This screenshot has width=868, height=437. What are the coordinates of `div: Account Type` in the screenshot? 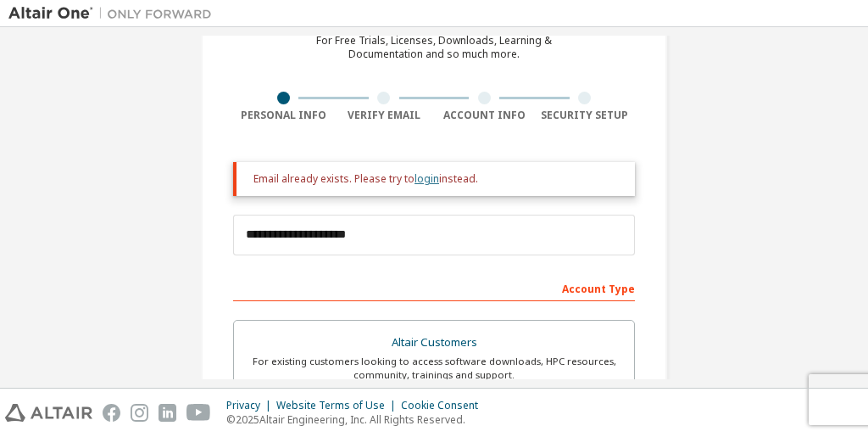 It's located at (434, 287).